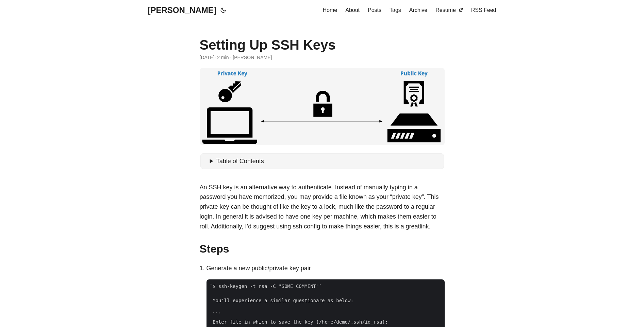 This screenshot has width=644, height=327. What do you see at coordinates (330, 10) in the screenshot?
I see `span: Home` at bounding box center [330, 10].